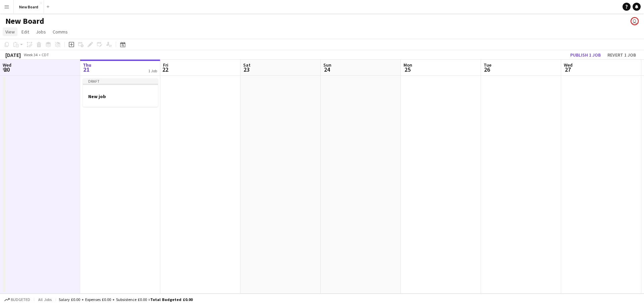  What do you see at coordinates (125, 300) in the screenshot?
I see `div: Salary £0.00 + Expenses £0.00 + Subsistence £0.00 =` at bounding box center [125, 300].